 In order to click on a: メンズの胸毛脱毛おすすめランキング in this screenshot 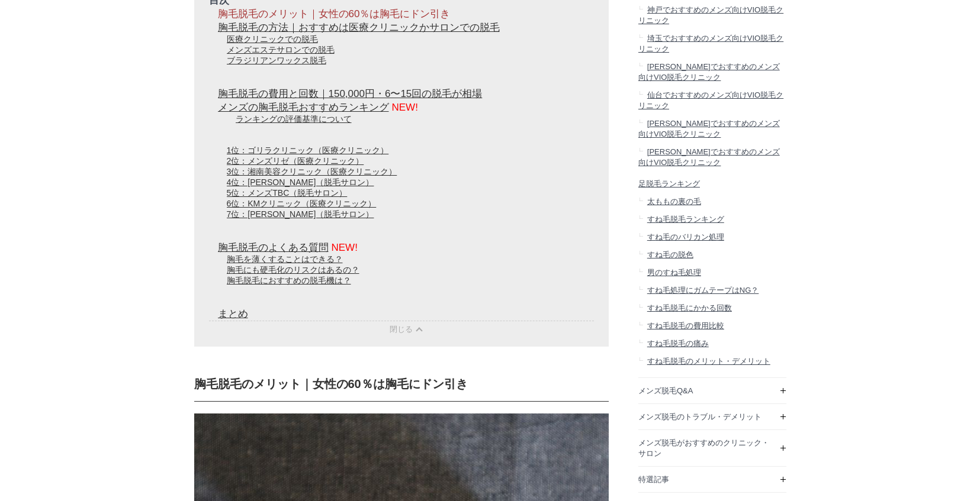, I will do `click(318, 107)`.